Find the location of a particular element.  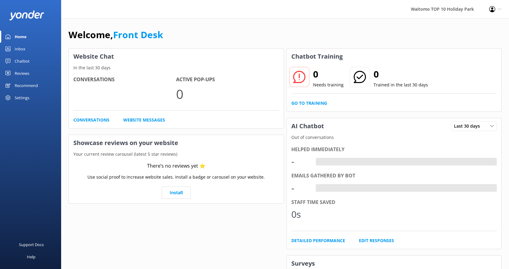

a: Conversations is located at coordinates (91, 120).